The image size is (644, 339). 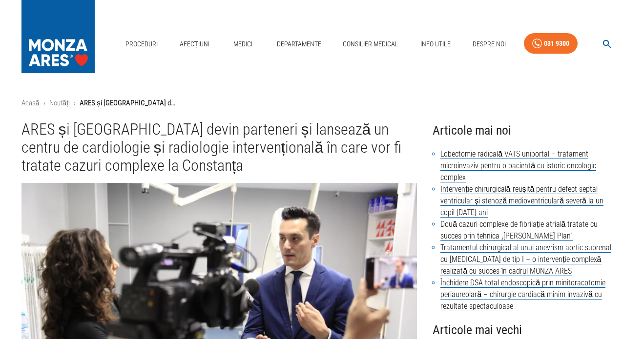 I want to click on a: Departamente, so click(x=299, y=44).